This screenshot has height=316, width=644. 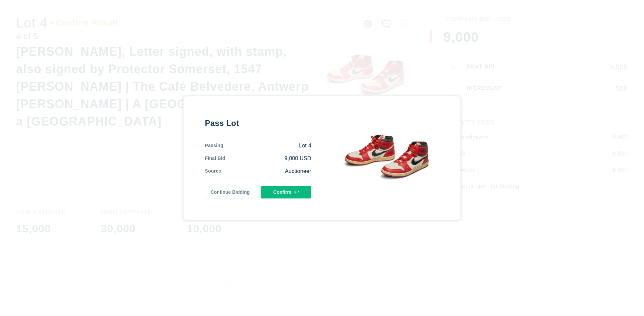 I want to click on button: Continue Bidding, so click(x=230, y=192).